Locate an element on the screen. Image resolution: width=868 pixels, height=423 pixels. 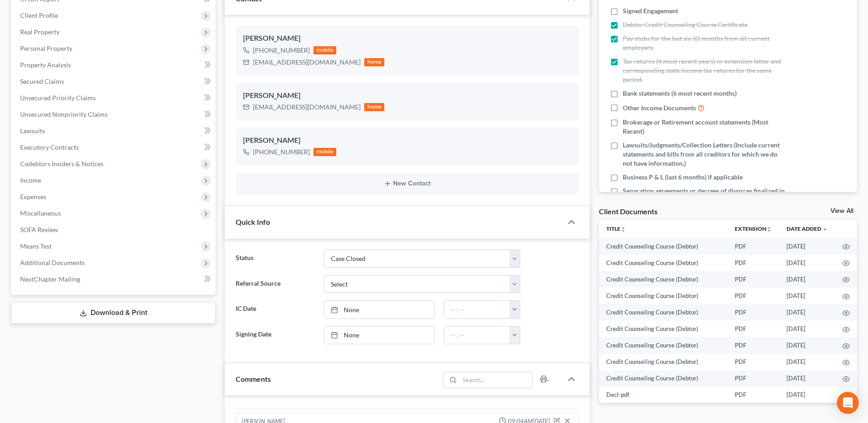
i: expand_more is located at coordinates (825, 230).